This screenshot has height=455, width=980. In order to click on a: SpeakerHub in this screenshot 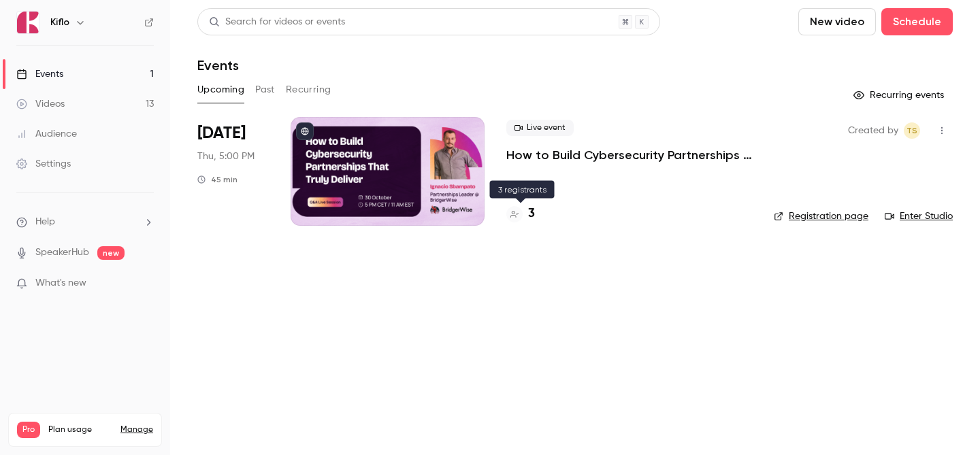, I will do `click(62, 252)`.